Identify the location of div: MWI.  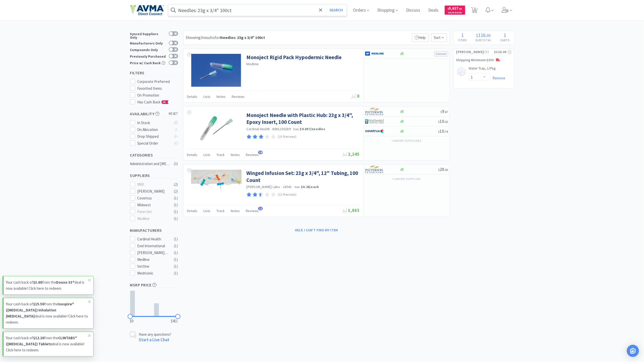
(153, 184).